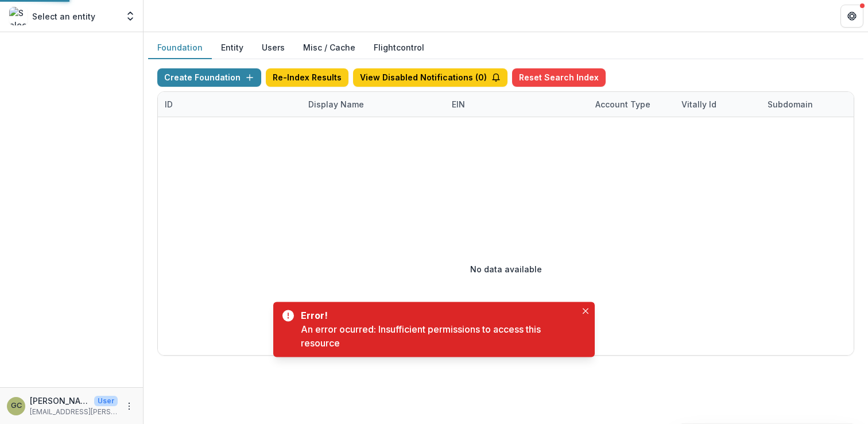 Image resolution: width=868 pixels, height=424 pixels. Describe the element at coordinates (436, 316) in the screenshot. I see `div: Error!` at that location.